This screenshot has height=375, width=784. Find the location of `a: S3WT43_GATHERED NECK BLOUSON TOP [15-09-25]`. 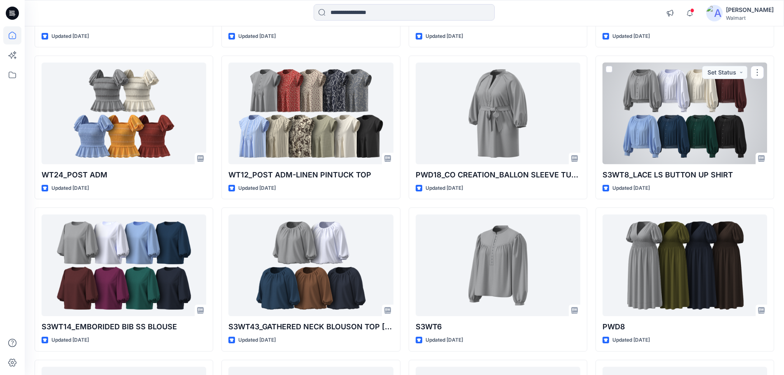

a: S3WT43_GATHERED NECK BLOUSON TOP [15-09-25] is located at coordinates (311, 265).